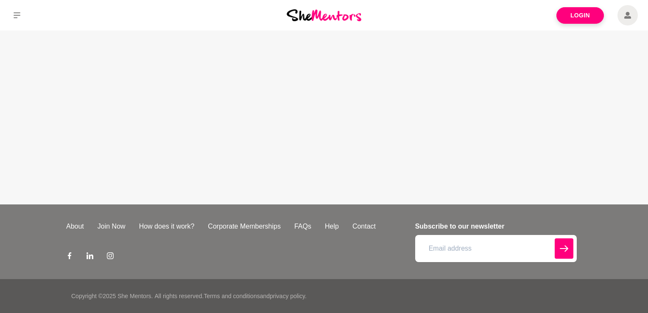 The width and height of the screenshot is (648, 313). Describe the element at coordinates (496, 227) in the screenshot. I see `h4: Subscribe to our newsletter` at that location.